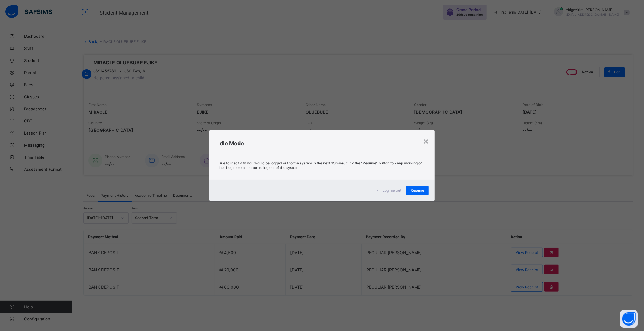 The width and height of the screenshot is (644, 331). Describe the element at coordinates (337, 163) in the screenshot. I see `strong: 15mins` at that location.